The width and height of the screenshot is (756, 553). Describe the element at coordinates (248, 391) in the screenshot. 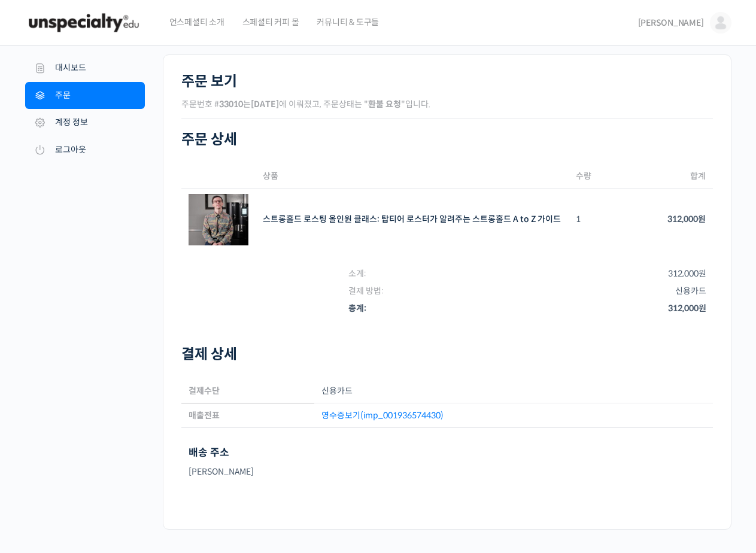

I see `th: 결제수단` at that location.